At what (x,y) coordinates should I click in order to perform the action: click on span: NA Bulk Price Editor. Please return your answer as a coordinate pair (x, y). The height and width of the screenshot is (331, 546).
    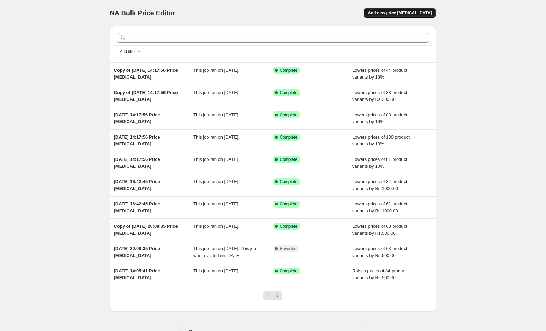
    Looking at the image, I should click on (143, 13).